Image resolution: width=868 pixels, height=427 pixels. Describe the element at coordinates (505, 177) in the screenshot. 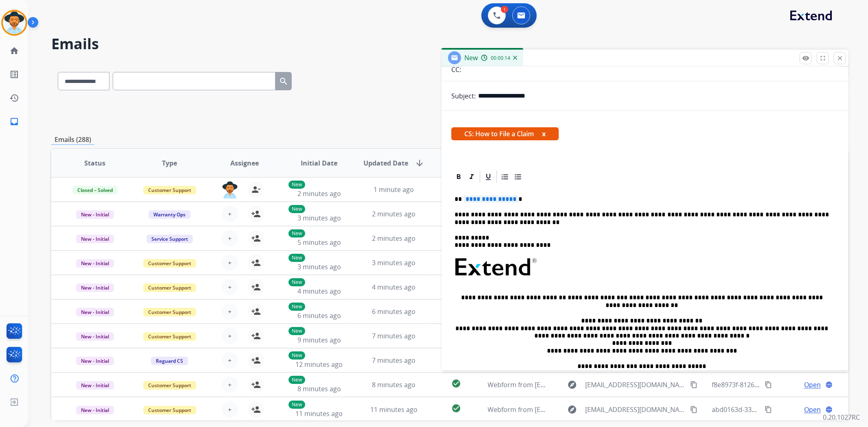

I see `div: Ordered List` at that location.